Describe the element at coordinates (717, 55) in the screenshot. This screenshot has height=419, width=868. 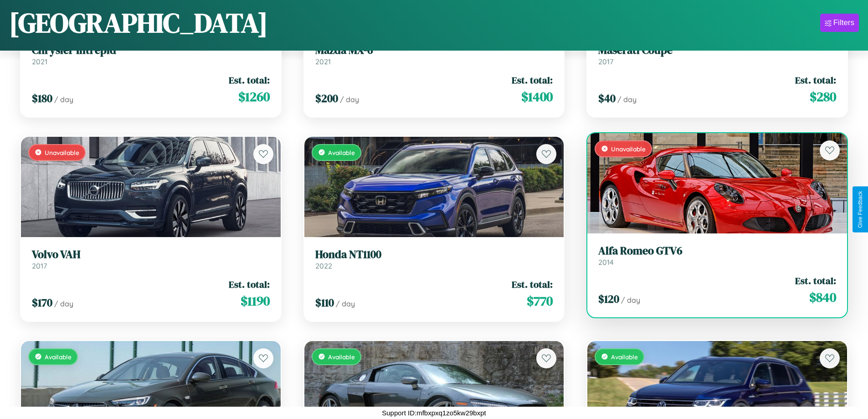
I see `a: Maserati Coupe2017` at that location.